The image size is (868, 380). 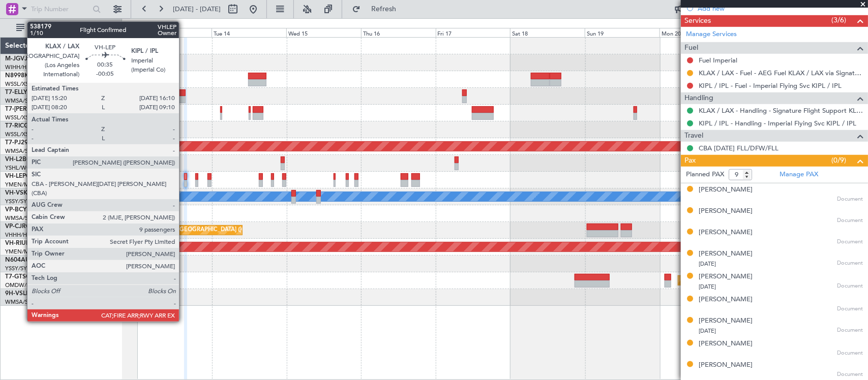 I want to click on span: VH-VSK, so click(x=17, y=193).